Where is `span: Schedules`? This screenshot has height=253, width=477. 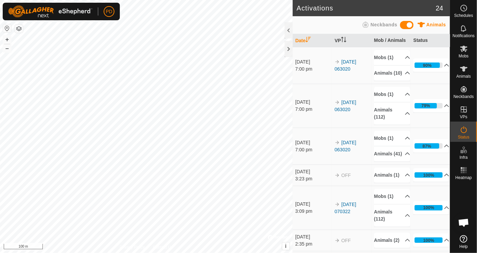 span: Schedules is located at coordinates (463, 16).